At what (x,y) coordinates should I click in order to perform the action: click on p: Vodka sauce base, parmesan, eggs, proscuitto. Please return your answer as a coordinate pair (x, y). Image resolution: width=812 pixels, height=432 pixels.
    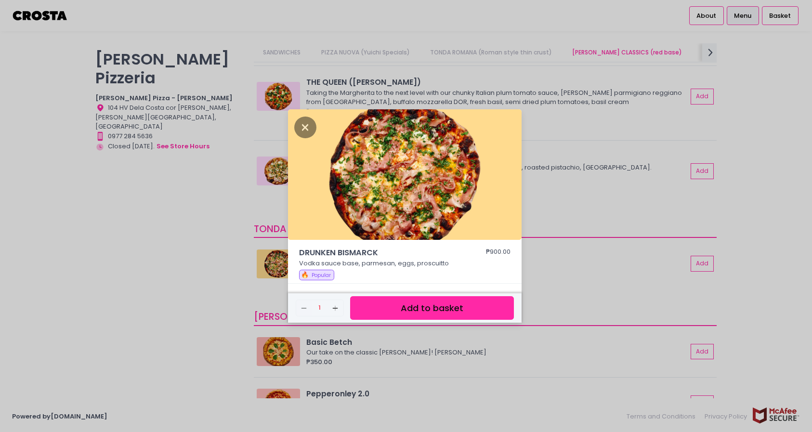
    Looking at the image, I should click on (405, 264).